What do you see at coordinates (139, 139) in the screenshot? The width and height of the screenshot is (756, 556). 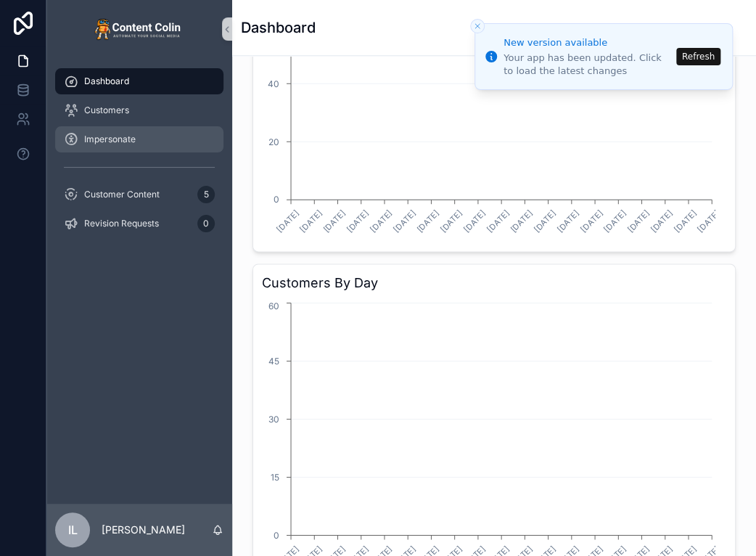 I see `a: Impersonate` at bounding box center [139, 139].